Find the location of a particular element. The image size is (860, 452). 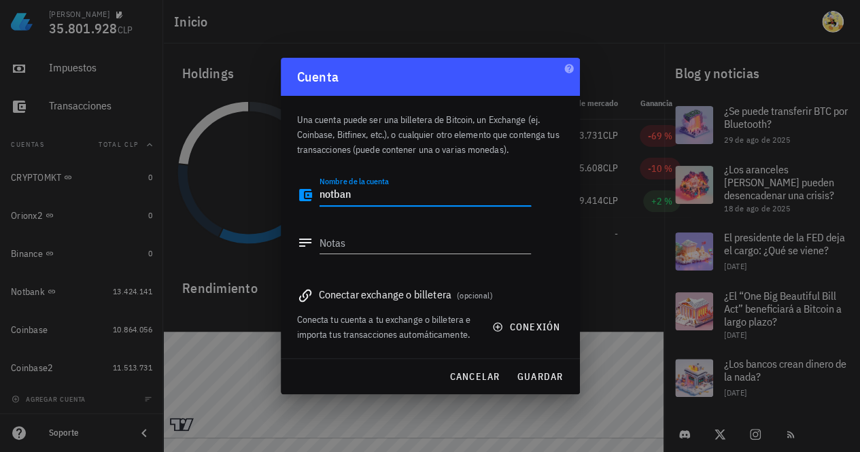

div: Cuenta is located at coordinates (431, 77).